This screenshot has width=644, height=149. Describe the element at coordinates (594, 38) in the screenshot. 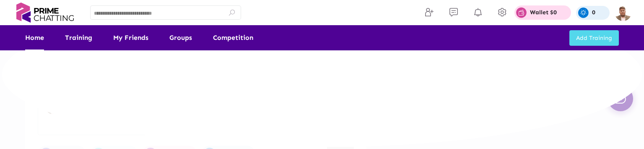

I see `button: Add Training` at that location.